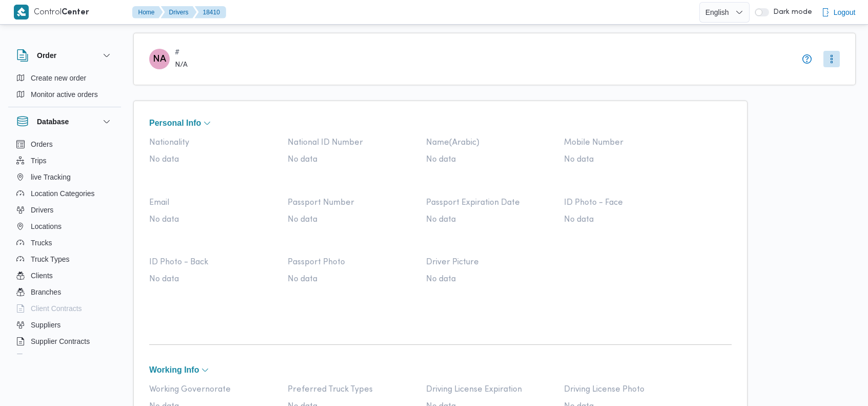 The image size is (868, 406). Describe the element at coordinates (352, 142) in the screenshot. I see `span: National ID Number` at that location.